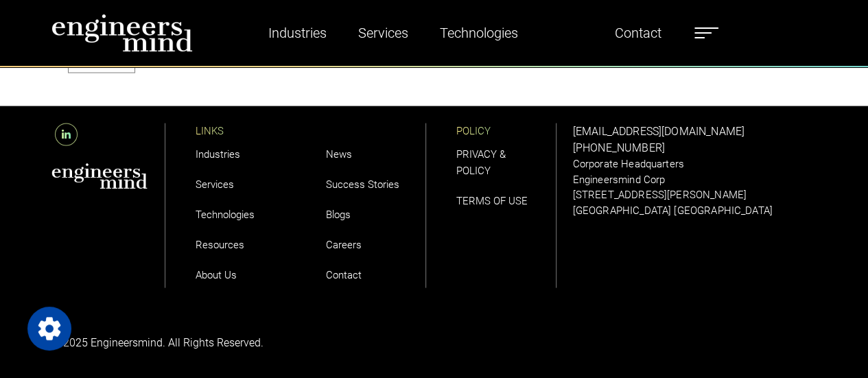 This screenshot has height=378, width=868. What do you see at coordinates (695, 163) in the screenshot?
I see `p: Corporate Headquarters` at bounding box center [695, 163].